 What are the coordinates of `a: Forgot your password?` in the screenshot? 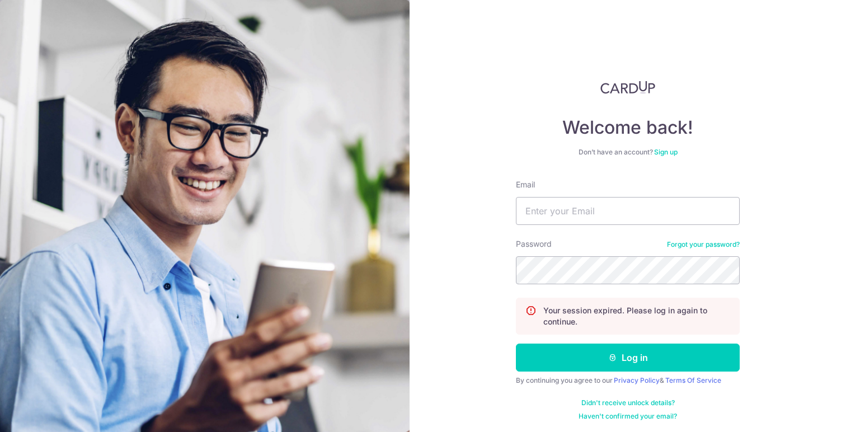 It's located at (703, 245).